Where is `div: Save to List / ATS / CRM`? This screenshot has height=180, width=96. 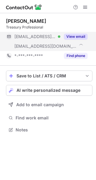 div: Save to List / ATS / CRM is located at coordinates (49, 76).